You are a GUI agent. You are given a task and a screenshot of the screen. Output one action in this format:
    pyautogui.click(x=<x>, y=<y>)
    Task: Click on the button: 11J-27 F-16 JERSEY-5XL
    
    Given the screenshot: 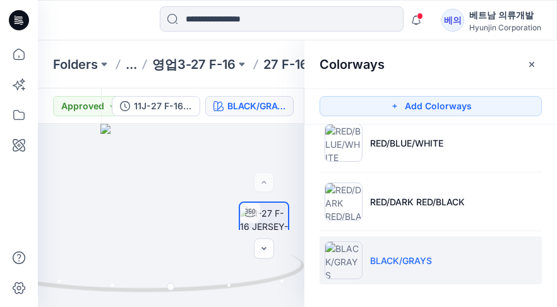 What is the action you would take?
    pyautogui.click(x=156, y=106)
    